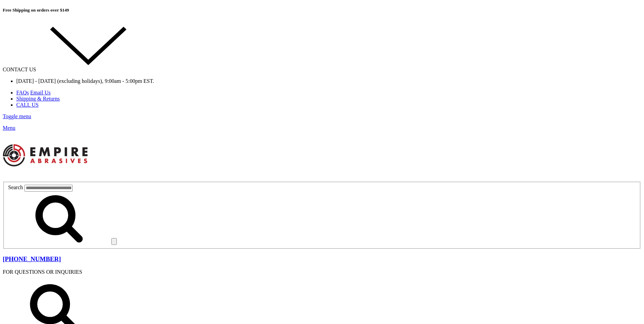 Image resolution: width=644 pixels, height=324 pixels. Describe the element at coordinates (322, 272) in the screenshot. I see `p: FOR QUESTIONS OR INQUIRIES` at that location.